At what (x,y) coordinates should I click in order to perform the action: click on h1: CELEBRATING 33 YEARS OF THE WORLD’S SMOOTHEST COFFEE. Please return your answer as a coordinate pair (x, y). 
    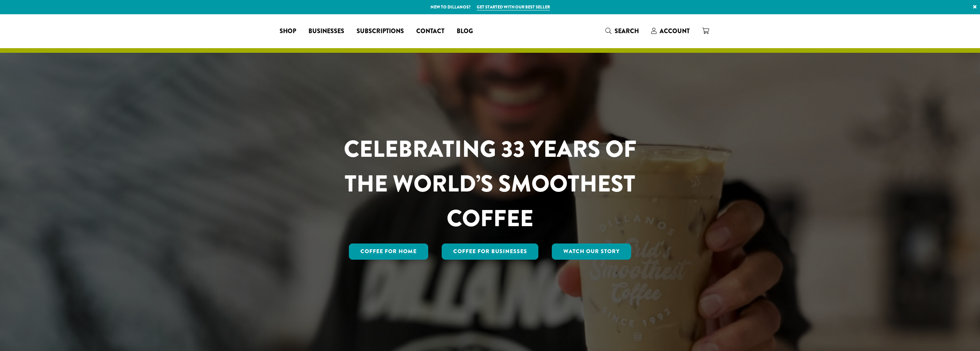
    Looking at the image, I should click on (490, 184).